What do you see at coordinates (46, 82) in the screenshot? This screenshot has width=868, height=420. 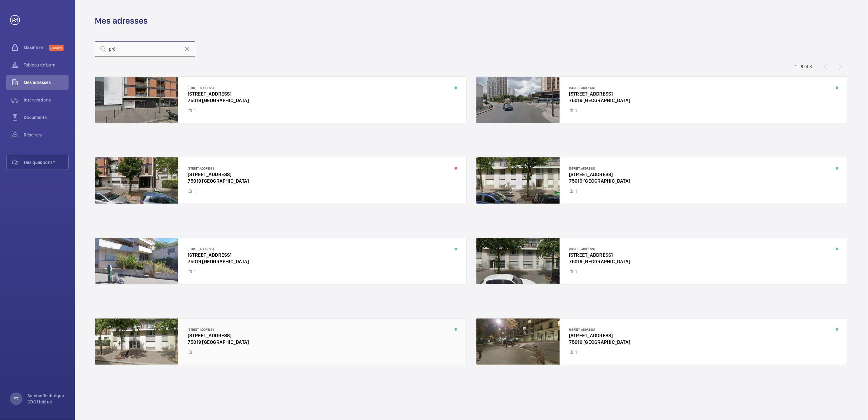 I see `span: Mes adresses` at bounding box center [46, 82].